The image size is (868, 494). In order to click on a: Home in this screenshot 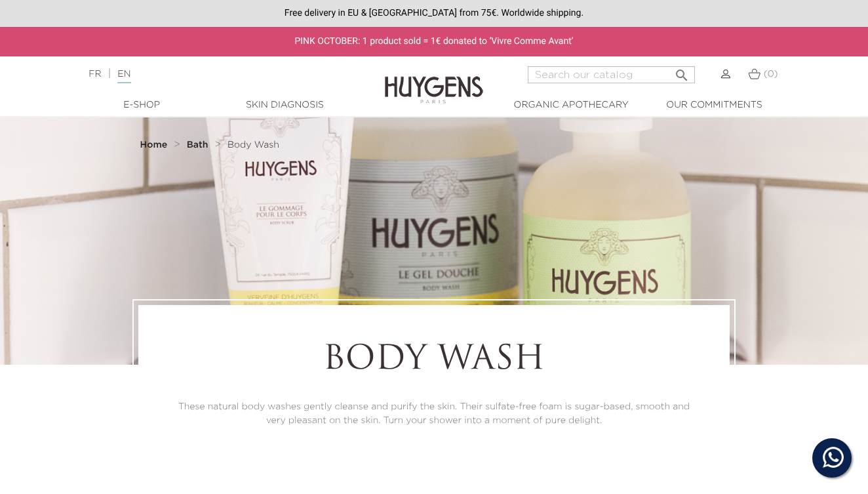, I will do `click(155, 145)`.